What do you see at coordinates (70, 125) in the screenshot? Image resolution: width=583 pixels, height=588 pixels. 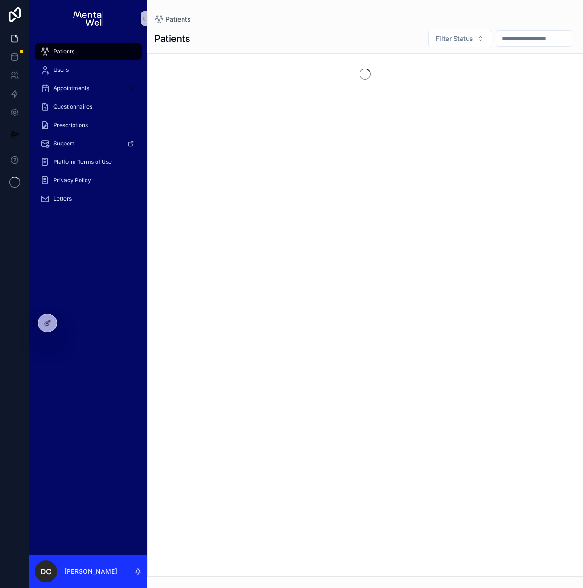 I see `span: Prescriptions` at bounding box center [70, 125].